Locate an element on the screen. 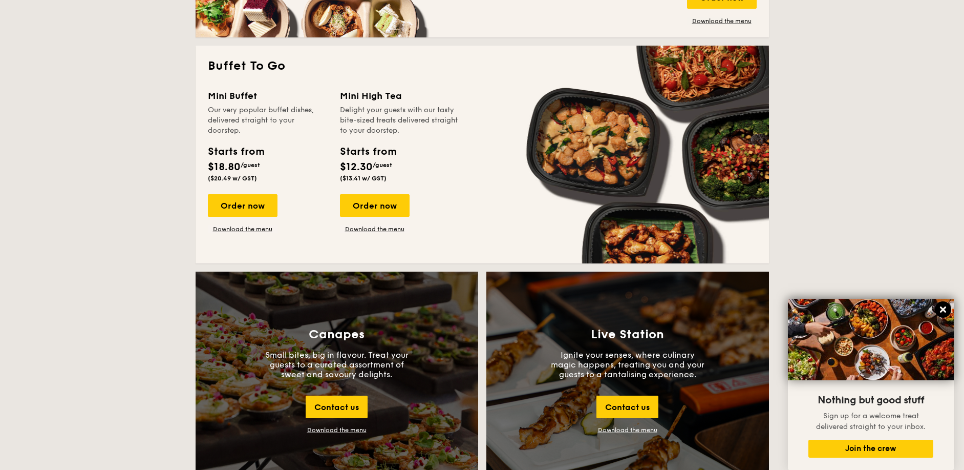 Image resolution: width=964 pixels, height=470 pixels. h3: Canapes is located at coordinates (336, 334).